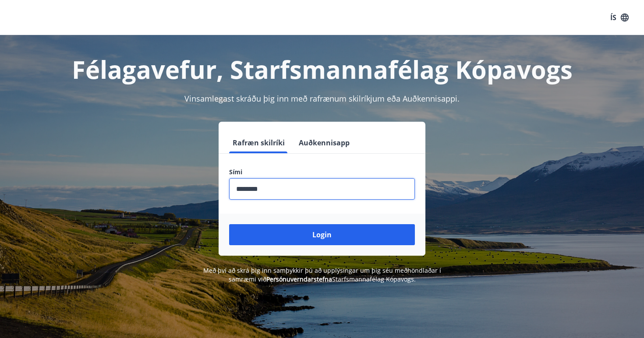 Image resolution: width=644 pixels, height=338 pixels. I want to click on a: Persónuverndarstefna, so click(299, 279).